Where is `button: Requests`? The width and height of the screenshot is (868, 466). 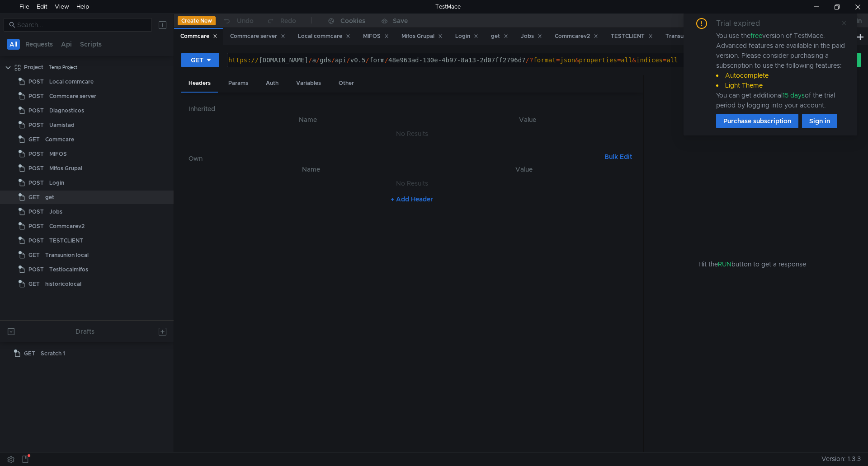 button: Requests is located at coordinates (39, 44).